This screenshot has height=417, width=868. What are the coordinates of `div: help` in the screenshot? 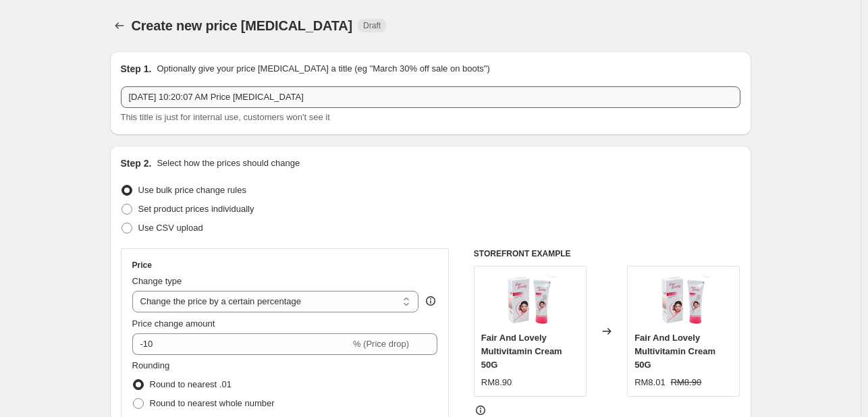 It's located at (431, 301).